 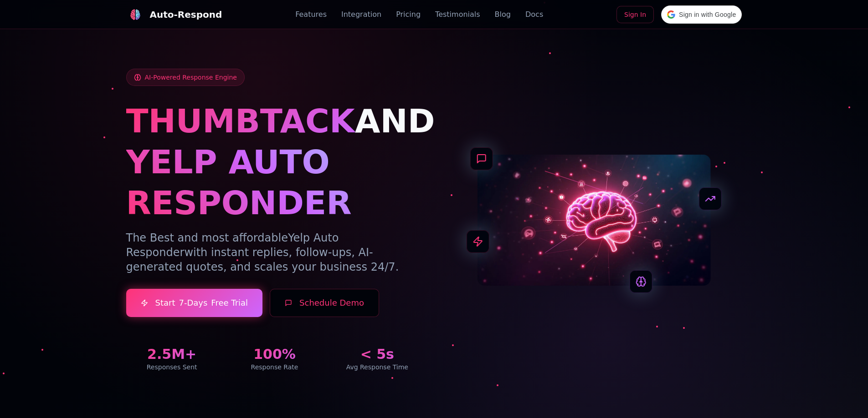 I want to click on div: < 5s, so click(x=376, y=355).